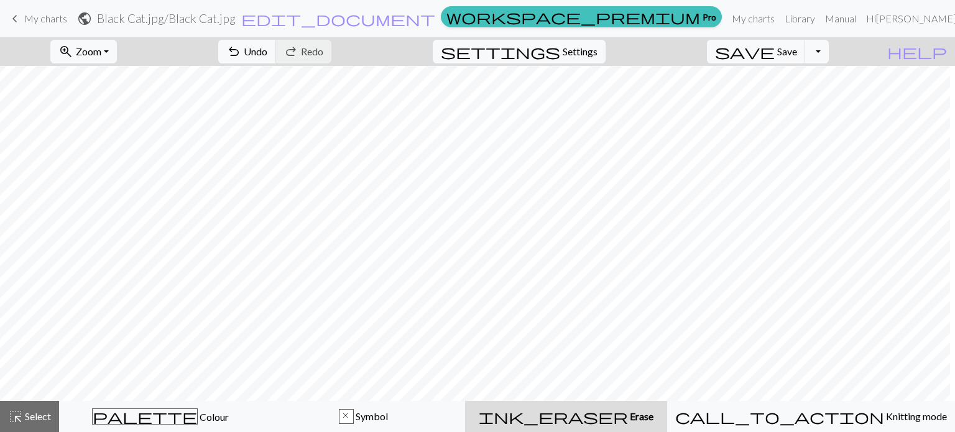  Describe the element at coordinates (160, 417) in the screenshot. I see `button: Colour` at that location.